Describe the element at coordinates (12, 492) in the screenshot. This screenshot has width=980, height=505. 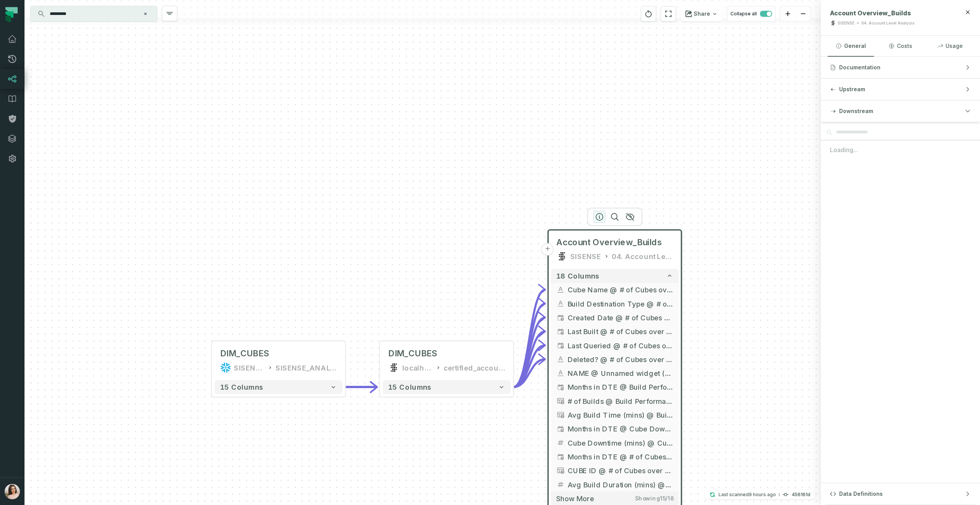
I see `img: avatar of Kateryna Viflinzider` at that location.